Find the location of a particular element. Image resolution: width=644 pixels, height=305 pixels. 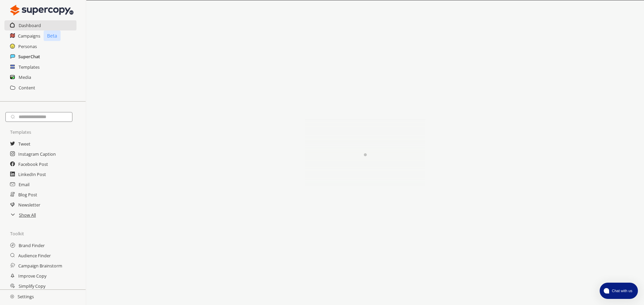

h2: Campaign Brainstorm is located at coordinates (40, 266).